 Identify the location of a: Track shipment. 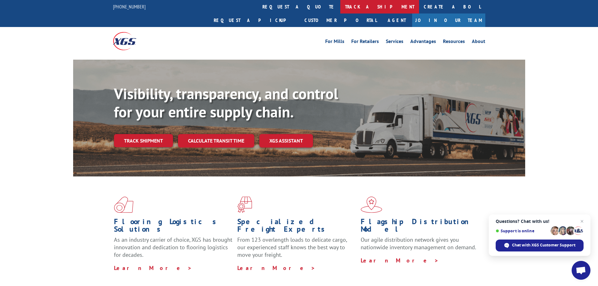
(143, 141).